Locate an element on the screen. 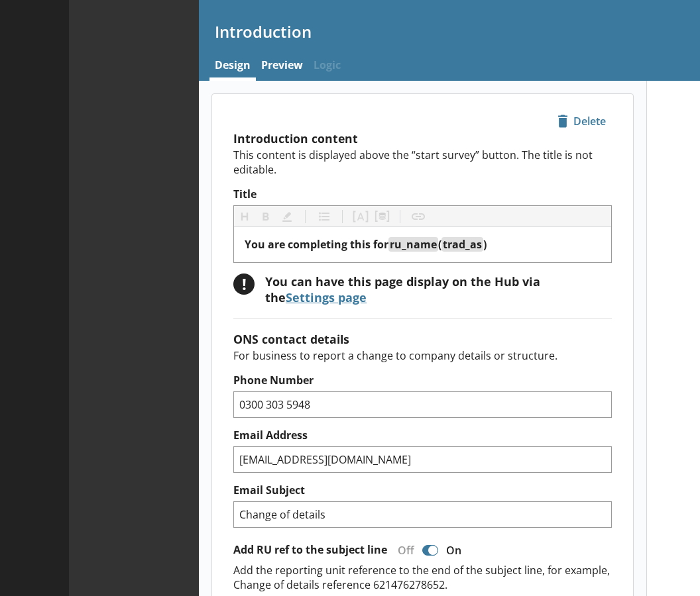 This screenshot has width=700, height=596. div: On is located at coordinates (456, 551).